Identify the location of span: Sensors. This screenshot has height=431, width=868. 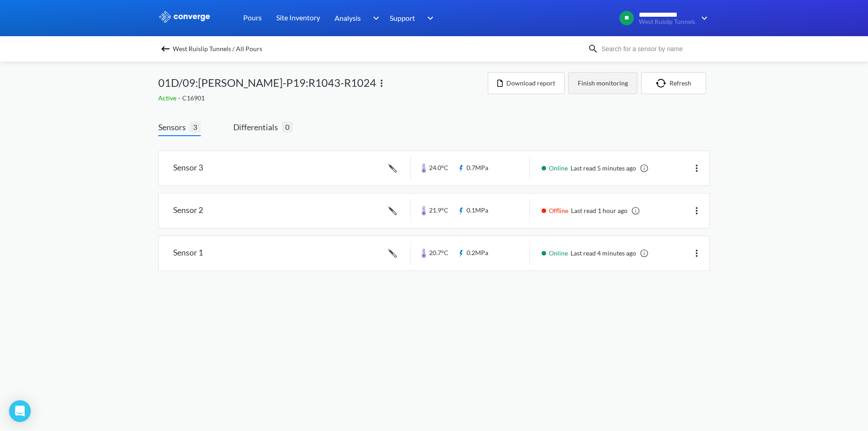
(174, 127).